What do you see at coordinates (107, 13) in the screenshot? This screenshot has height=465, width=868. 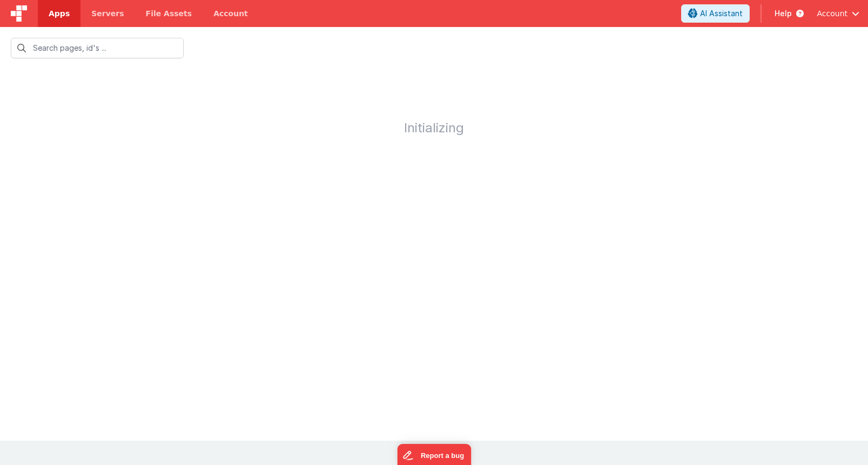 I see `span: Servers` at bounding box center [107, 13].